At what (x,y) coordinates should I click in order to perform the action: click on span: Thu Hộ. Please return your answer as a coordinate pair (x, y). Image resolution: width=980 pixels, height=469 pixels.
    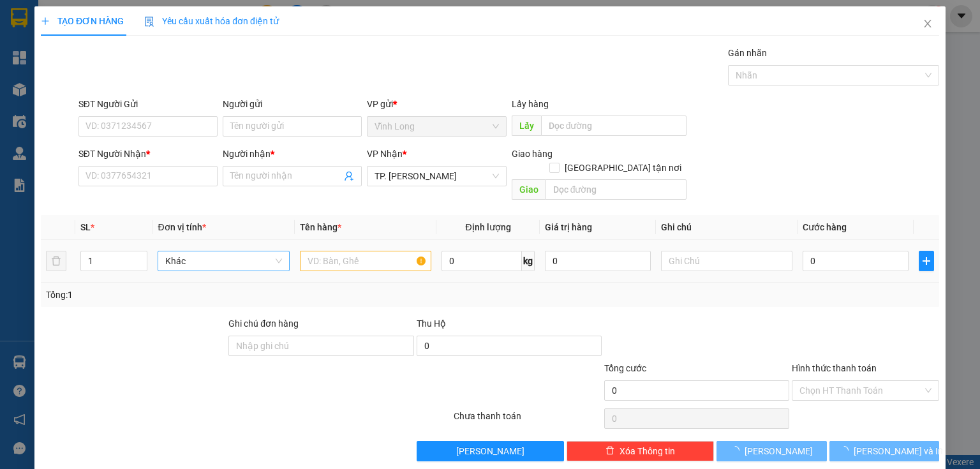
    Looking at the image, I should click on (430, 324).